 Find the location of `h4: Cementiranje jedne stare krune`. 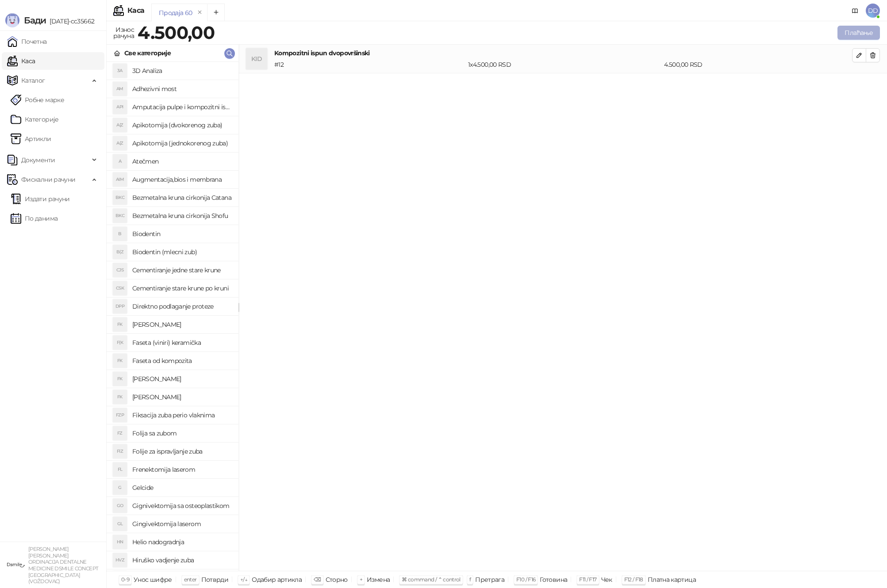

h4: Cementiranje jedne stare krune is located at coordinates (182, 270).